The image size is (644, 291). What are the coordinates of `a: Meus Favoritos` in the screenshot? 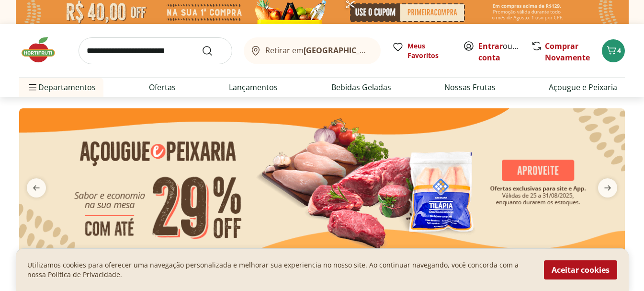 It's located at (422, 51).